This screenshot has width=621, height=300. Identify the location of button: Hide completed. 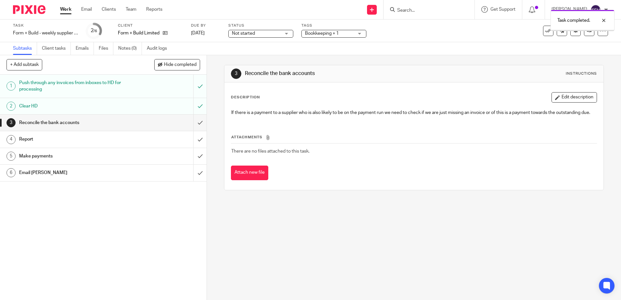
(177, 65).